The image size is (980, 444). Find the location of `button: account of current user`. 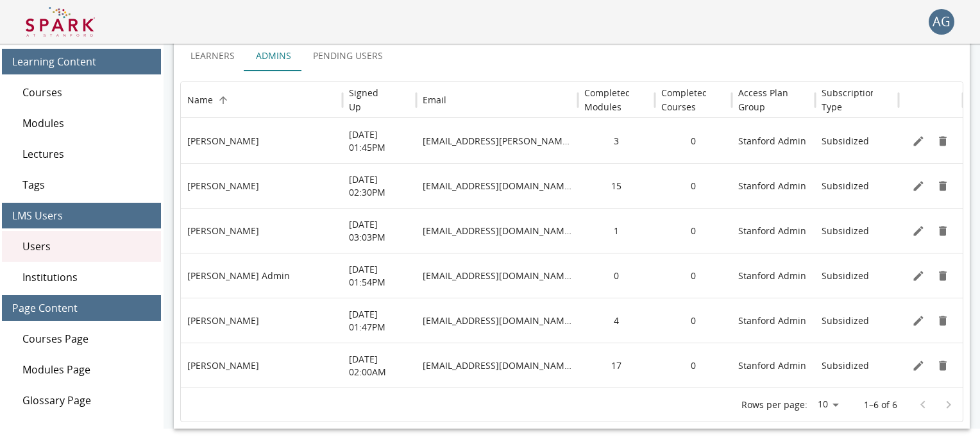

button: account of current user is located at coordinates (941, 22).